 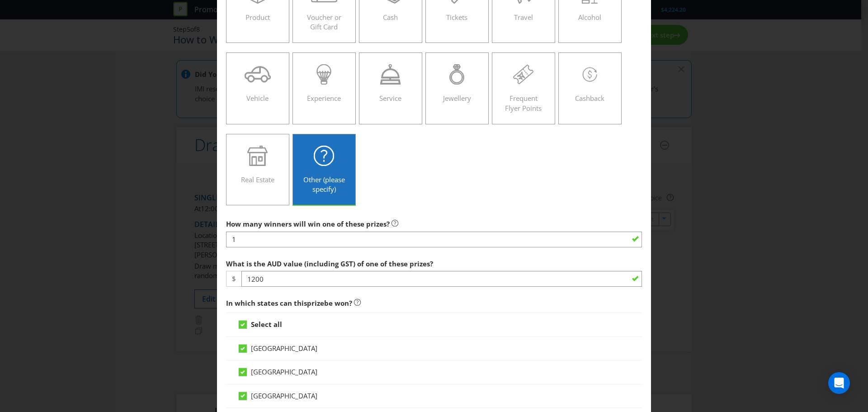 I want to click on span: What is the AUD value (including GST) of one of these prizes?, so click(x=330, y=264).